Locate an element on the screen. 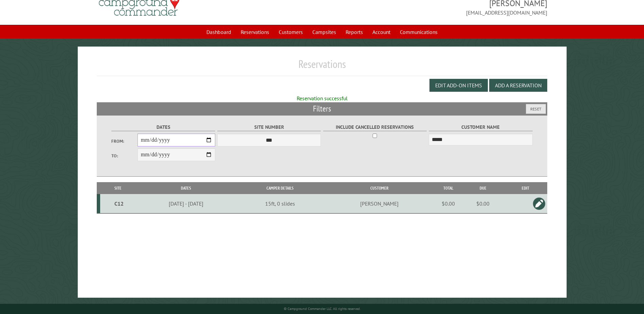 The image size is (644, 314). th: Total is located at coordinates (449, 188).